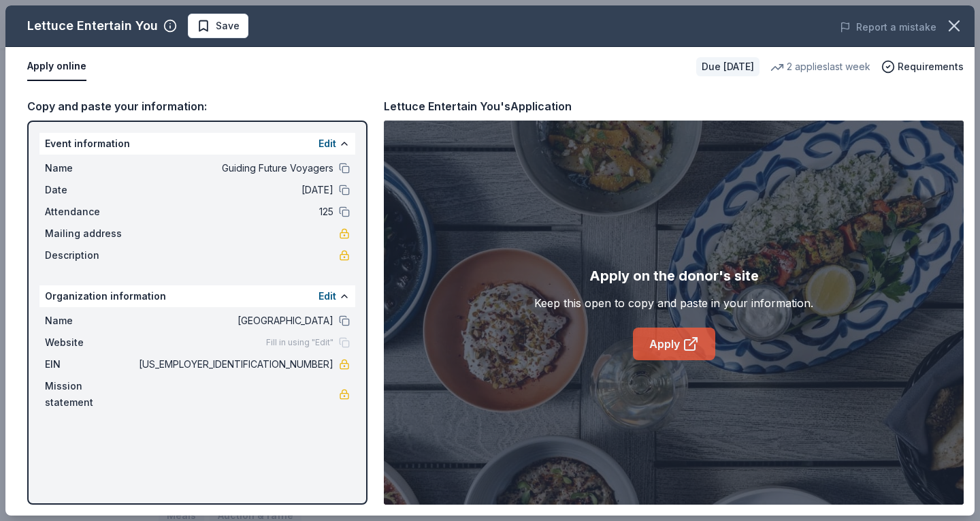 This screenshot has height=521, width=980. Describe the element at coordinates (90, 394) in the screenshot. I see `span: Mission statement` at that location.